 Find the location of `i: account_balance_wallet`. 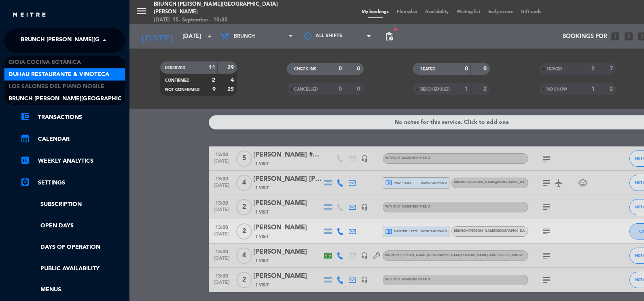

i: account_balance_wallet is located at coordinates (25, 117).